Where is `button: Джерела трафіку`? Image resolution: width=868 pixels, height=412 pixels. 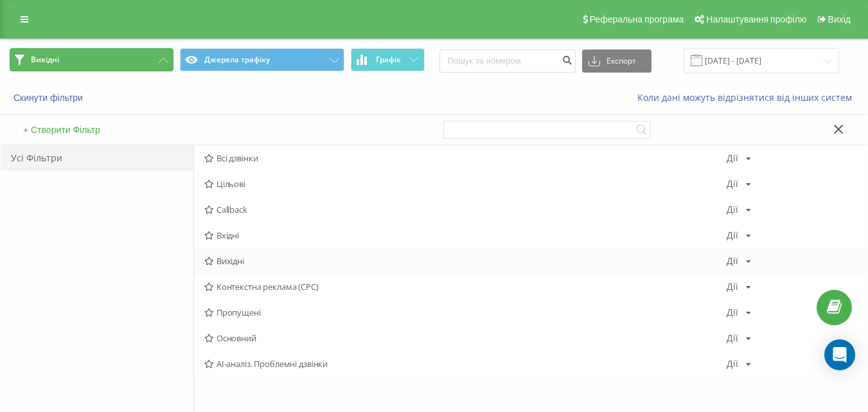
button: Джерела трафіку is located at coordinates (261, 60).